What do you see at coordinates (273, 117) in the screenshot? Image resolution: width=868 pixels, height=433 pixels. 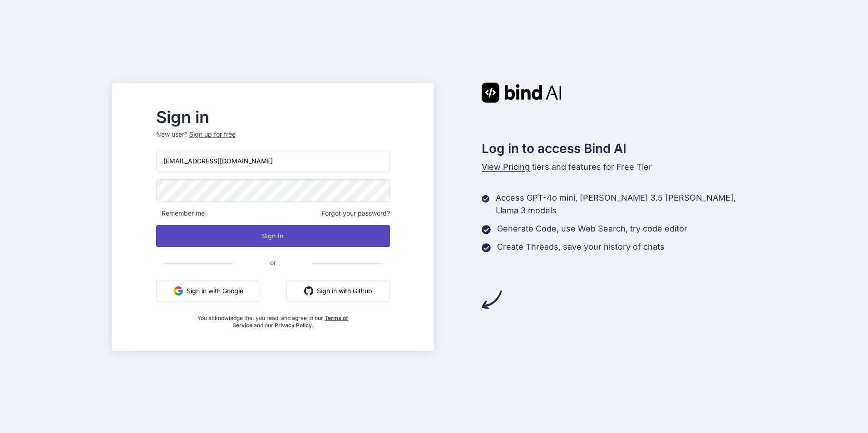 I see `h2: Sign in` at bounding box center [273, 117].